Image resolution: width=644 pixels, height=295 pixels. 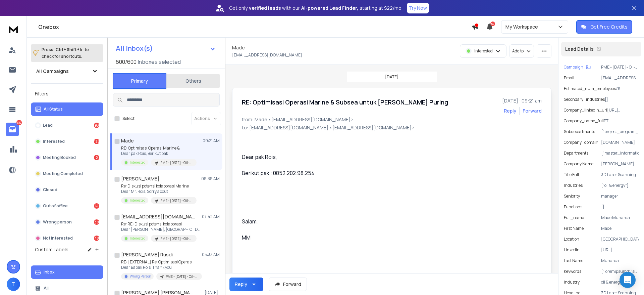 I want to click on p: 78, so click(x=627, y=89).